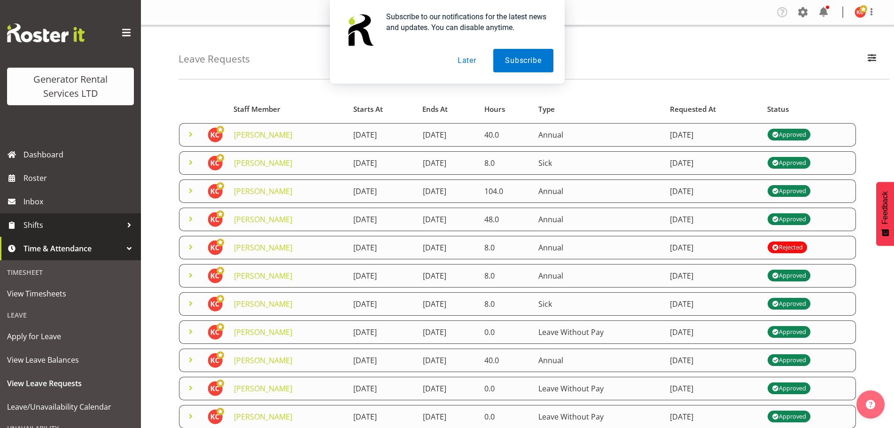 The height and width of the screenshot is (428, 894). I want to click on div: Leave, so click(70, 315).